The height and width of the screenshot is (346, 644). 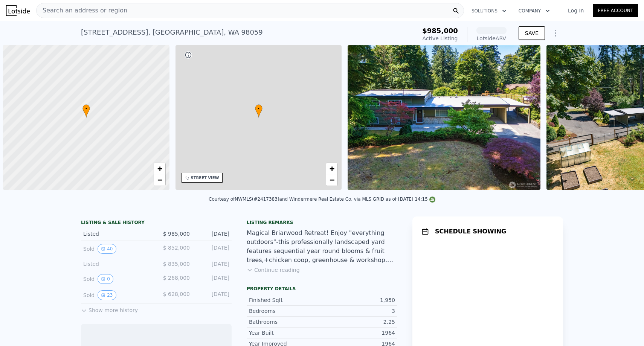 I want to click on div: Bedrooms, so click(x=286, y=311).